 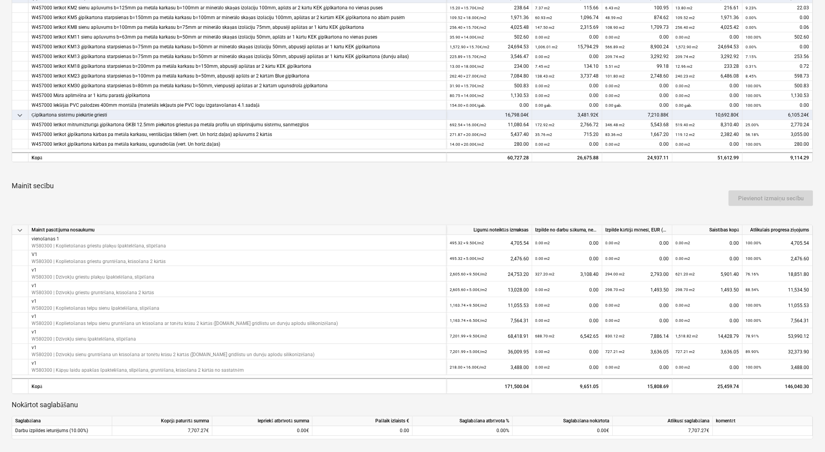 What do you see at coordinates (637, 8) in the screenshot?
I see `div: 100.95` at bounding box center [637, 8].